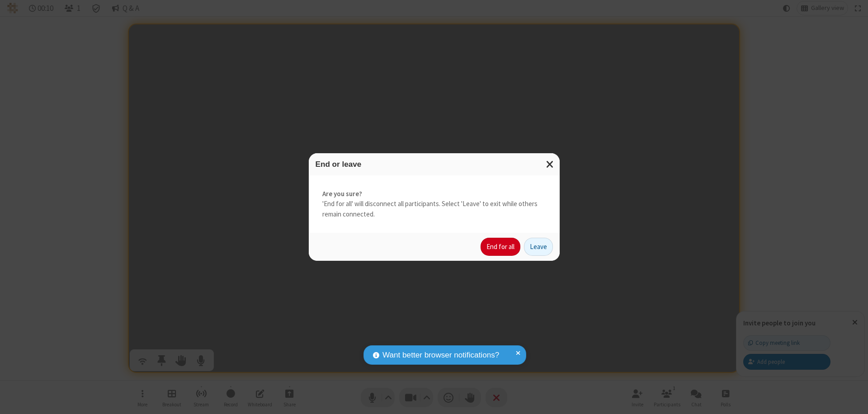  What do you see at coordinates (551, 164) in the screenshot?
I see `button: Close modal` at bounding box center [551, 164].